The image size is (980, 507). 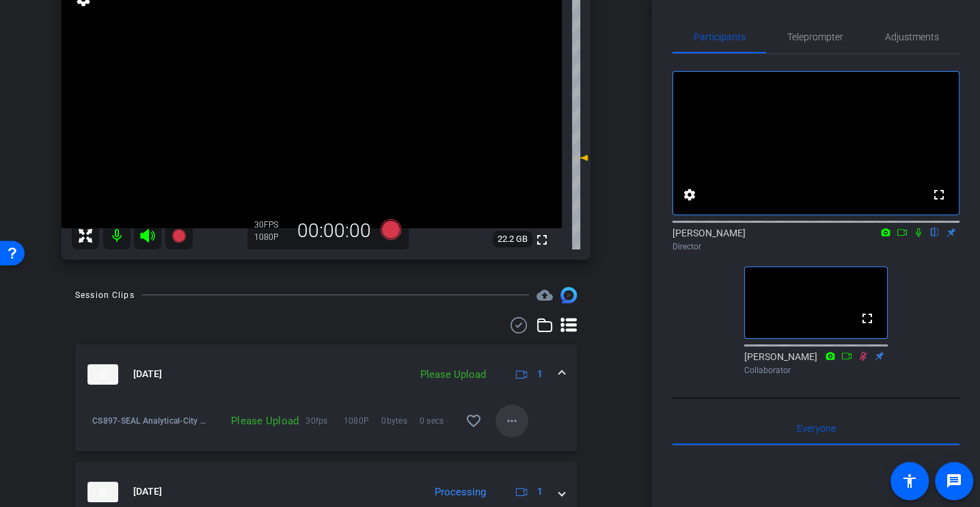 I want to click on span: Participants, so click(x=719, y=36).